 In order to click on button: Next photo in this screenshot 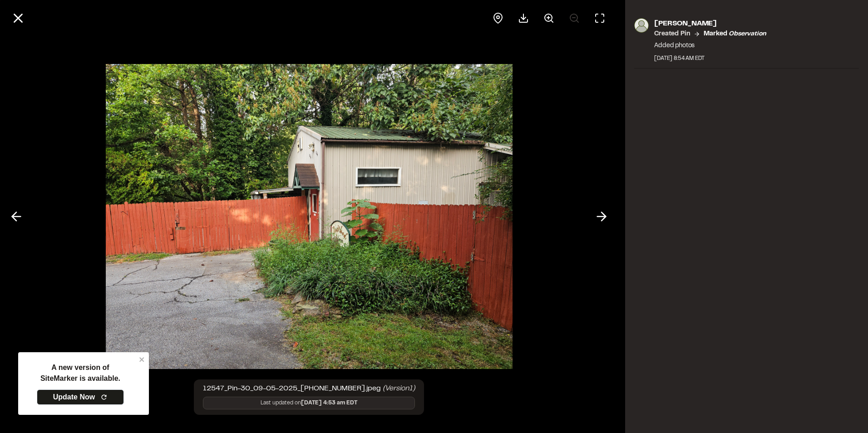, I will do `click(601, 216)`.